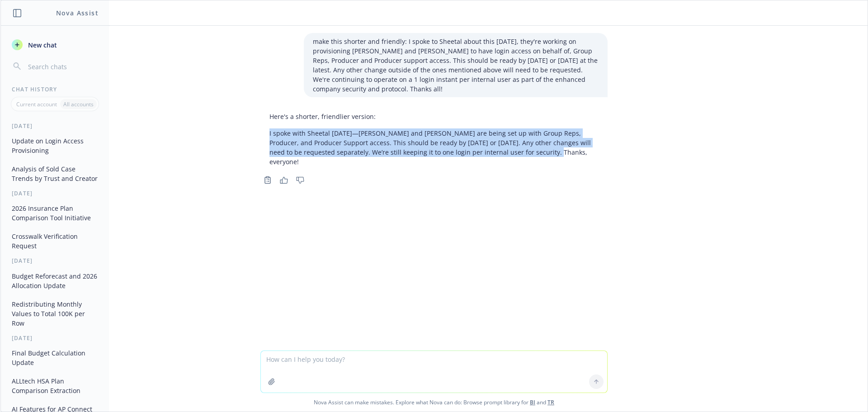  Describe the element at coordinates (300, 180) in the screenshot. I see `button: Thumbs down` at that location.